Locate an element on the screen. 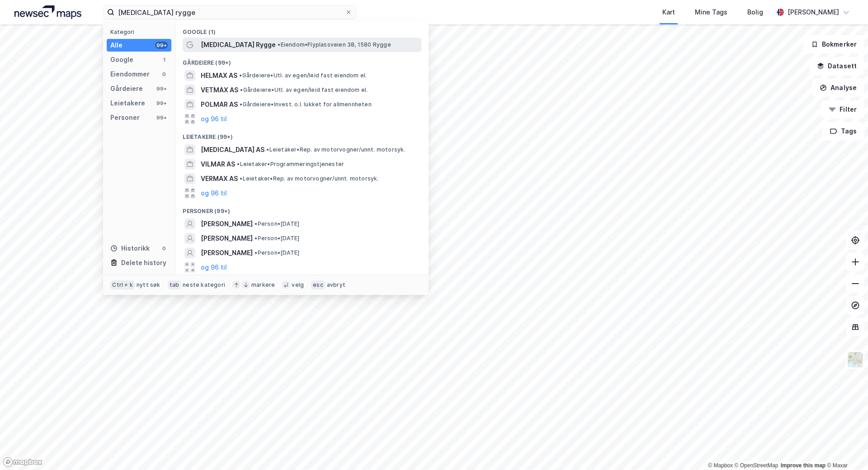  div: nytt søk is located at coordinates (149, 285).